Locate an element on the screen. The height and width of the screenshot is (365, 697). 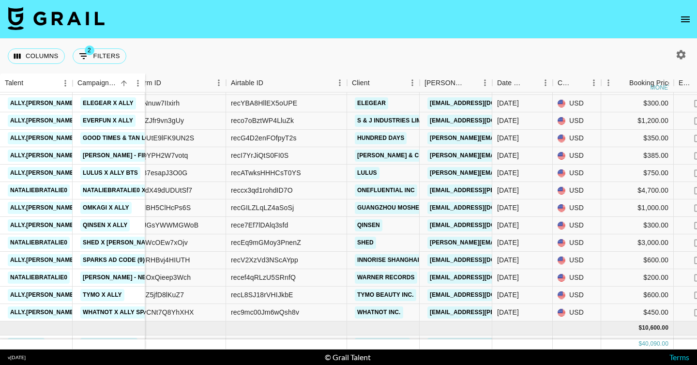
div: 7/31/2025 is located at coordinates (508, 138).